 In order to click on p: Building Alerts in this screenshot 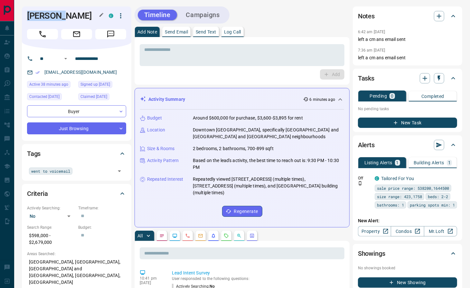, I will do `click(429, 163)`.